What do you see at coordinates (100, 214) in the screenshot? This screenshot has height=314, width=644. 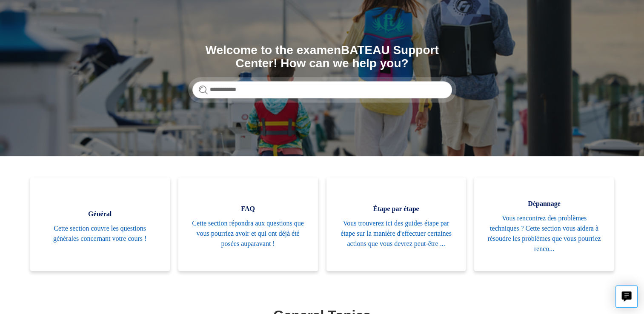 I see `span: Général` at bounding box center [100, 214].